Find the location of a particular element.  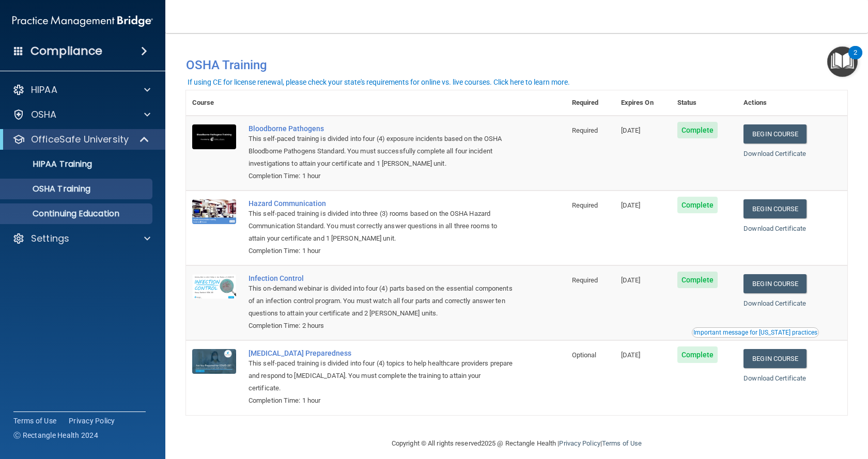

div: Completion Time: 2 hours is located at coordinates (381, 326).